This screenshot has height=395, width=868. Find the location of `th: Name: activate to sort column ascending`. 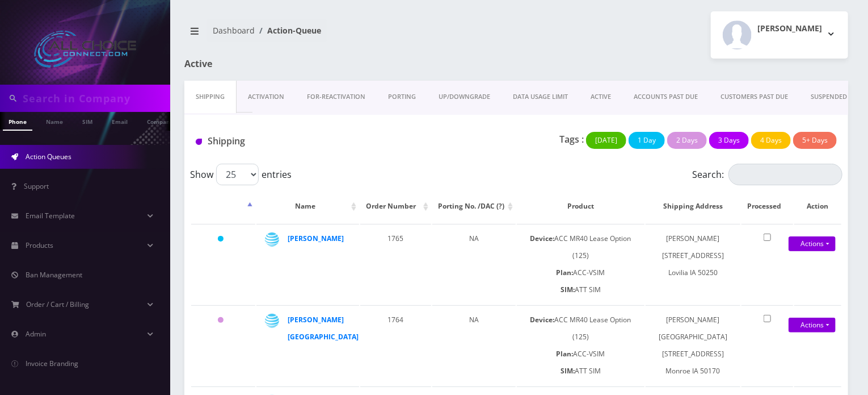

th: Name: activate to sort column ascending is located at coordinates (308, 206).